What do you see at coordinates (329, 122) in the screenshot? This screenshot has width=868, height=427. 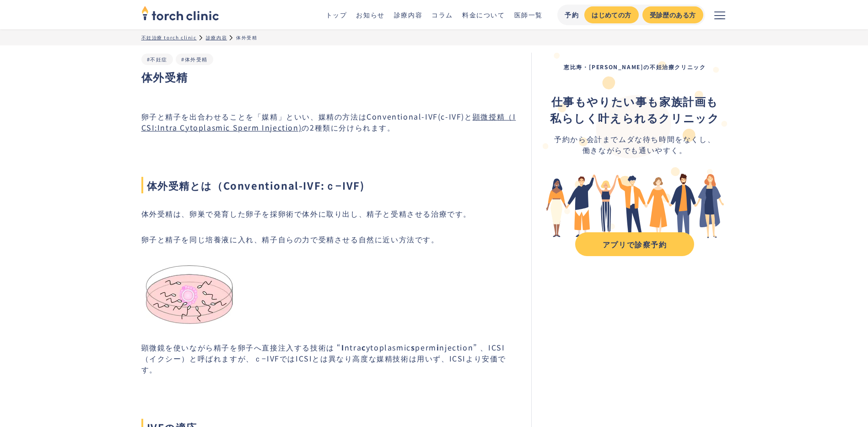 I see `a: 顕微授精（ICSI:Intra Cytoplasmic Sperm Injection)` at bounding box center [329, 122].